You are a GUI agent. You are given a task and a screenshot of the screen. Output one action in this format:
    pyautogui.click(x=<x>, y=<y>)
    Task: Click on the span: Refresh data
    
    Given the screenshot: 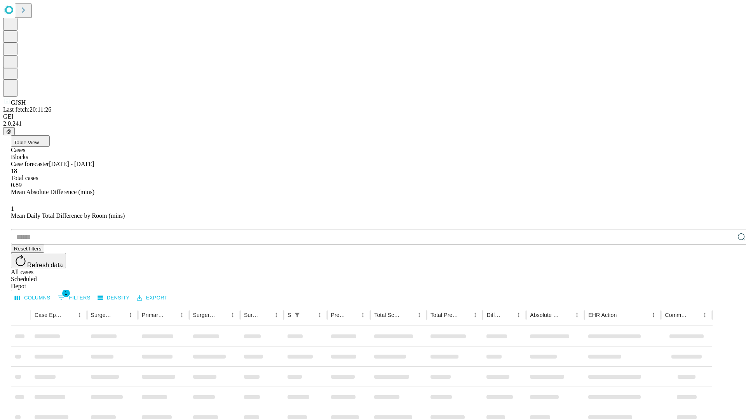 What is the action you would take?
    pyautogui.click(x=45, y=265)
    